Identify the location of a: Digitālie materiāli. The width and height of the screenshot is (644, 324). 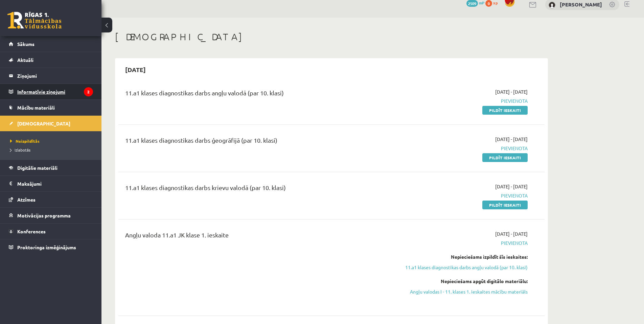
(51, 168).